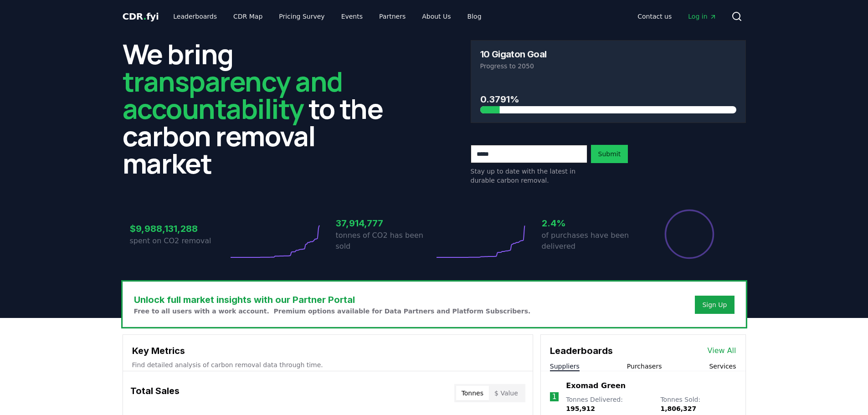 Image resolution: width=868 pixels, height=415 pixels. What do you see at coordinates (564, 366) in the screenshot?
I see `button: Suppliers` at bounding box center [564, 366].